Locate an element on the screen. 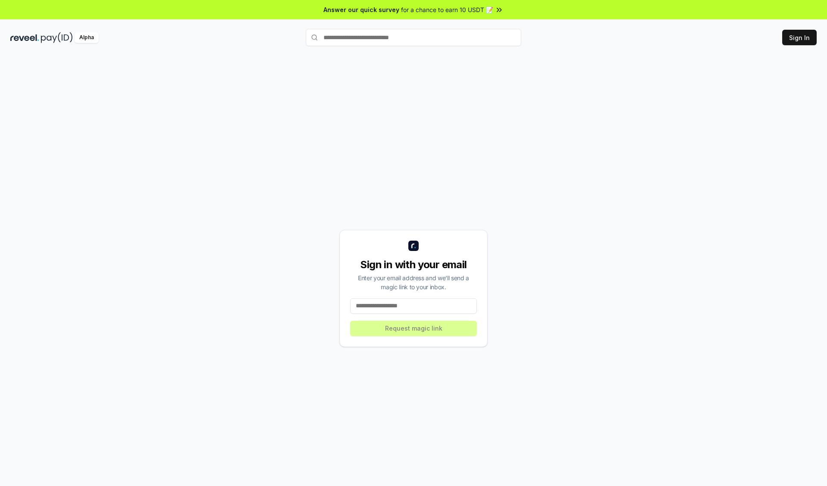 The height and width of the screenshot is (486, 827). div: Sign in with your email is located at coordinates (413, 265).